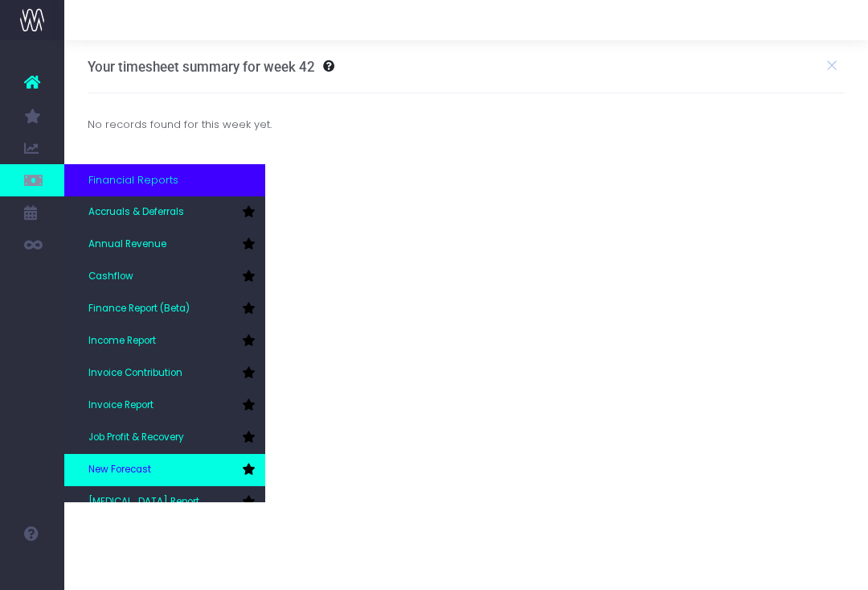  Describe the element at coordinates (165, 309) in the screenshot. I see `a: Finance Report (Beta)` at that location.